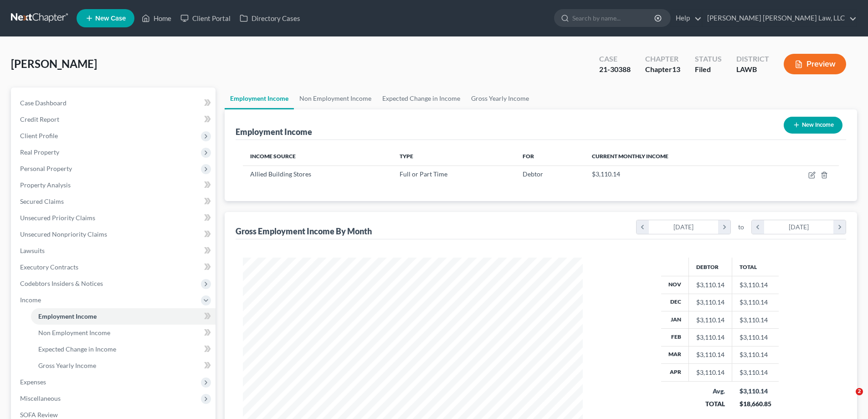  Describe the element at coordinates (77, 349) in the screenshot. I see `span: Expected Change in Income` at that location.